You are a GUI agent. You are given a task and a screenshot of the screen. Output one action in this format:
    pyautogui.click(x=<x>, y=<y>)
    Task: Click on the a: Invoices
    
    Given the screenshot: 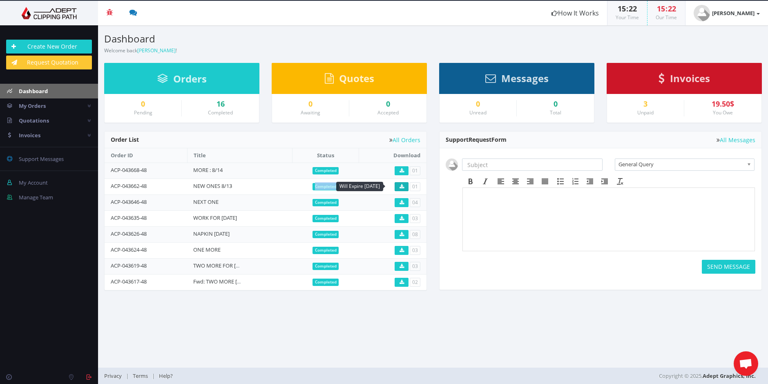 What is the action you would take?
    pyautogui.click(x=684, y=80)
    